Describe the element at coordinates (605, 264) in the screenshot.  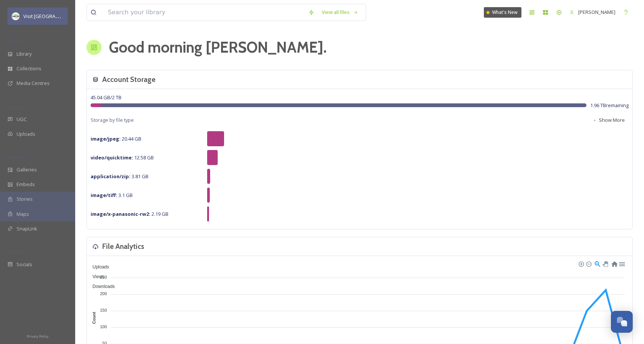
I see `div: Panning` at that location.